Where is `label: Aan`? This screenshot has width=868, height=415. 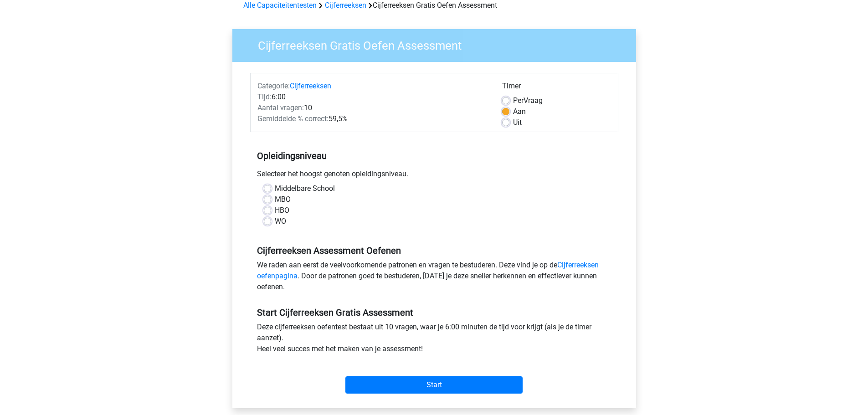
label: Aan is located at coordinates (519, 112).